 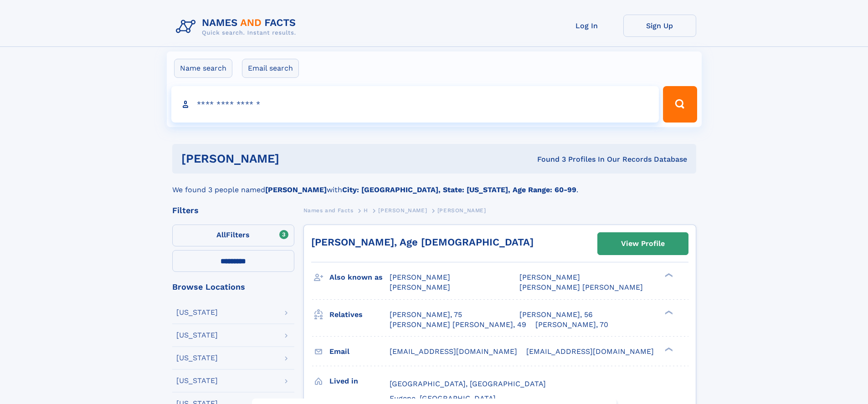 What do you see at coordinates (415, 104) in the screenshot?
I see `input: search input` at bounding box center [415, 104].